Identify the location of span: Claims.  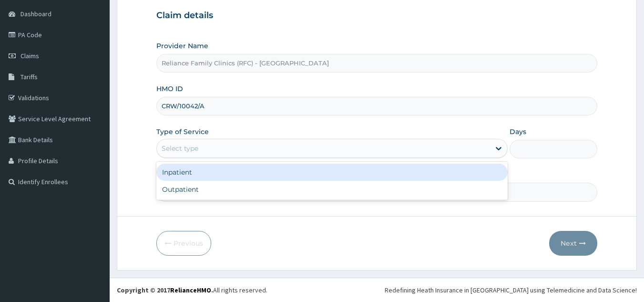
(29, 56).